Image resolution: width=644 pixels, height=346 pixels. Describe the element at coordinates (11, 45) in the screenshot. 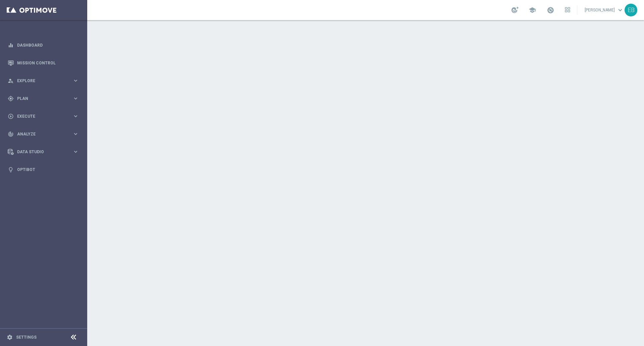

I see `i: equalizer` at that location.